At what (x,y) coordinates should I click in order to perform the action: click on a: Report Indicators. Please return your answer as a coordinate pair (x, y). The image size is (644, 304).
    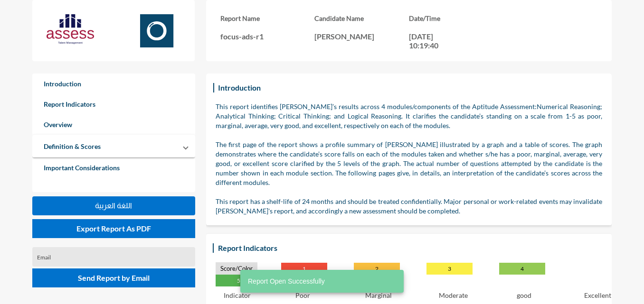
    Looking at the image, I should click on (114, 104).